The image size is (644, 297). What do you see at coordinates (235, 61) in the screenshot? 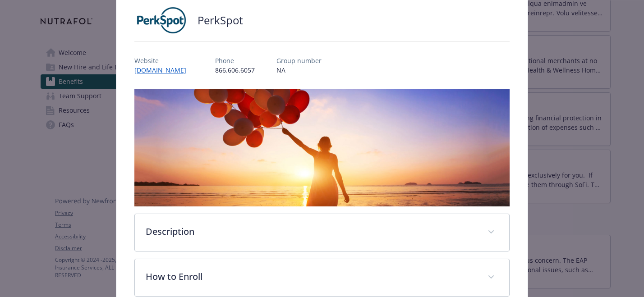
I see `p: Phone` at bounding box center [235, 61].